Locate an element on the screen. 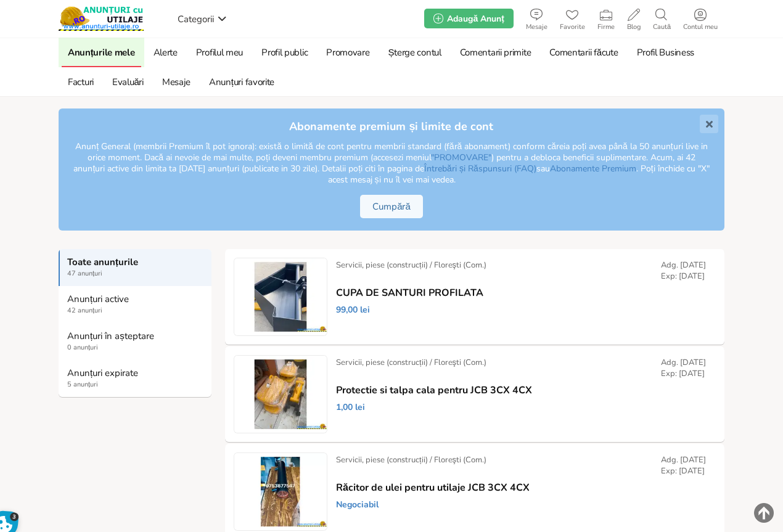  a: Cumpără is located at coordinates (392, 207).